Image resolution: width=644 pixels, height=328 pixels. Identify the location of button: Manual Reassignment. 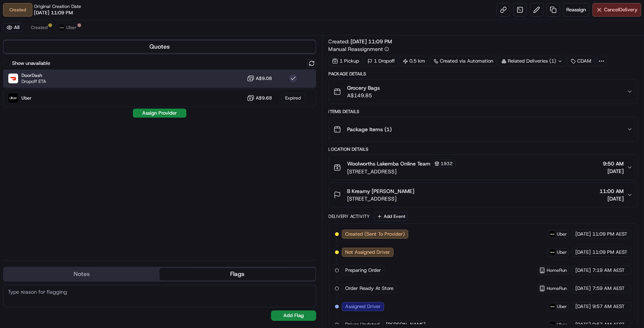
(358, 49).